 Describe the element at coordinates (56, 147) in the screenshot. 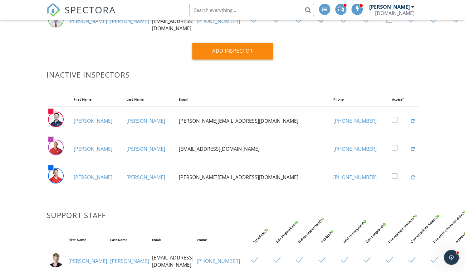

I see `img: screenshot_20240623_at_7.56.42am.jpg` at that location.